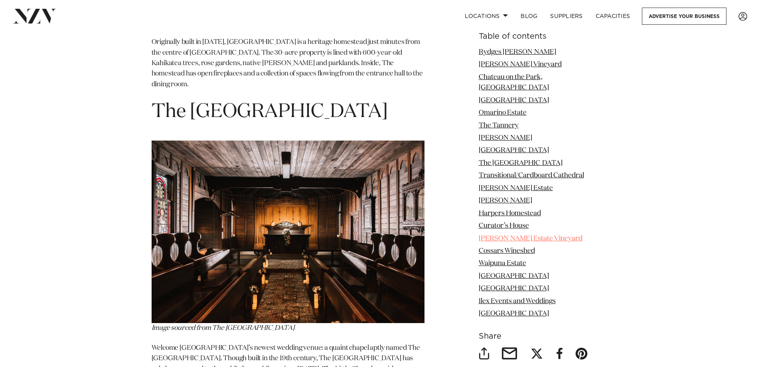  I want to click on a: Transitional/Cardboard Cathedral, so click(532, 175).